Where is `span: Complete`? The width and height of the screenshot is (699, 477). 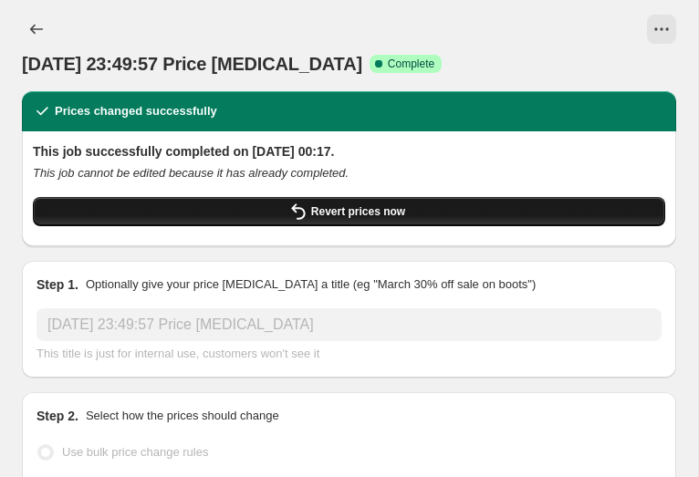 span: Complete is located at coordinates (411, 64).